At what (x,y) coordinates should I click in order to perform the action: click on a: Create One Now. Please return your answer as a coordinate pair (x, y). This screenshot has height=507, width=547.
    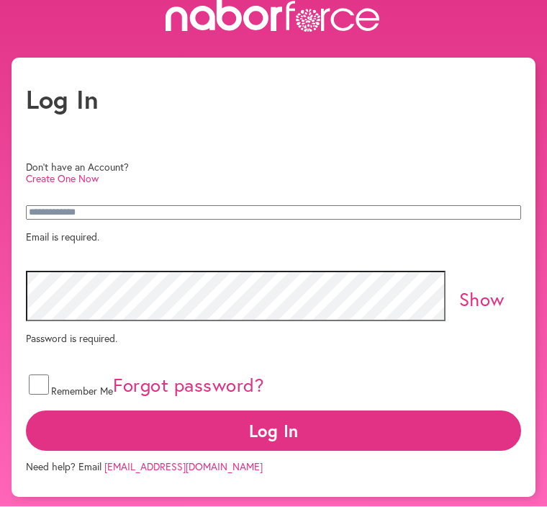
    Looking at the image, I should click on (62, 179).